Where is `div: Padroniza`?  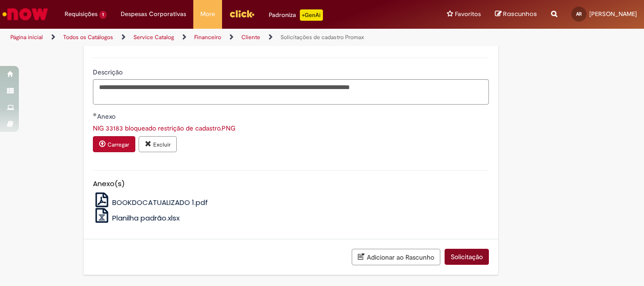 div: Padroniza is located at coordinates (296, 15).